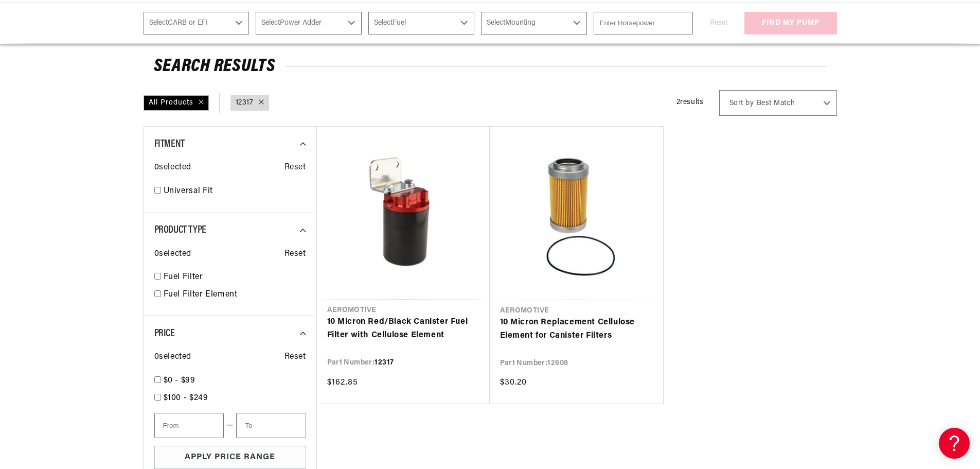 Image resolution: width=980 pixels, height=469 pixels. I want to click on div: All Products, so click(176, 103).